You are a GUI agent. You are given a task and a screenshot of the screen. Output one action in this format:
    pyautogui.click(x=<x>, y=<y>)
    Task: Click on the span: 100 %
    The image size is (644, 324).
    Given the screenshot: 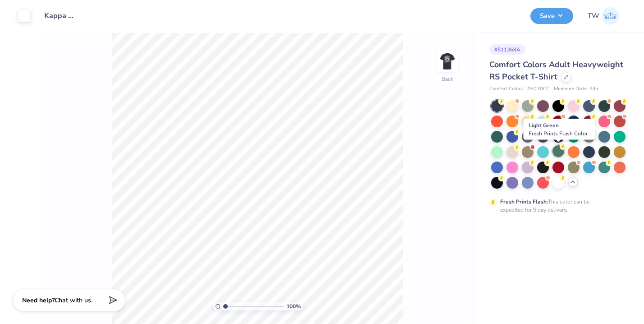 What is the action you would take?
    pyautogui.click(x=293, y=306)
    